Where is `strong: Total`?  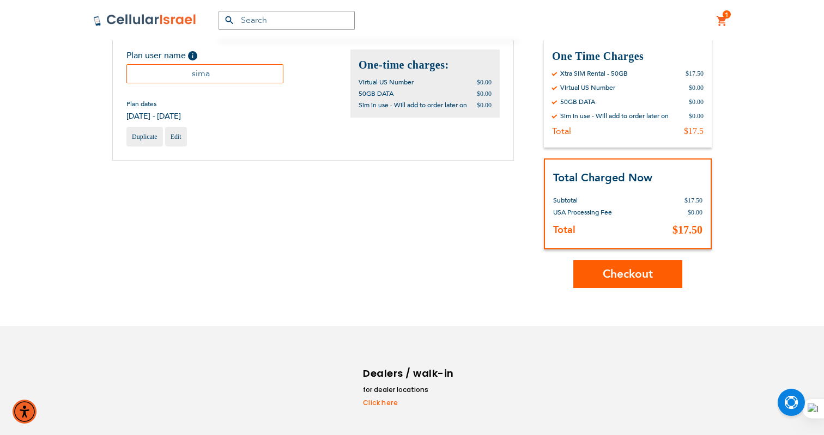 strong: Total is located at coordinates (564, 230).